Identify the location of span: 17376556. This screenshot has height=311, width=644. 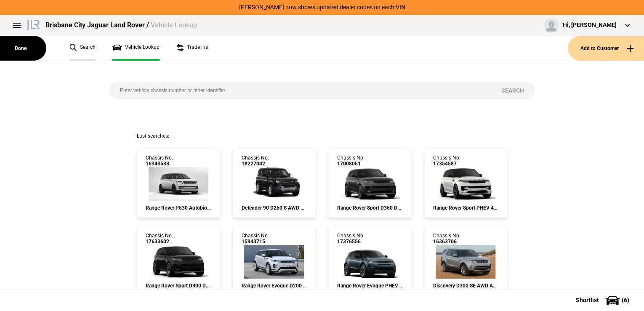
(351, 241).